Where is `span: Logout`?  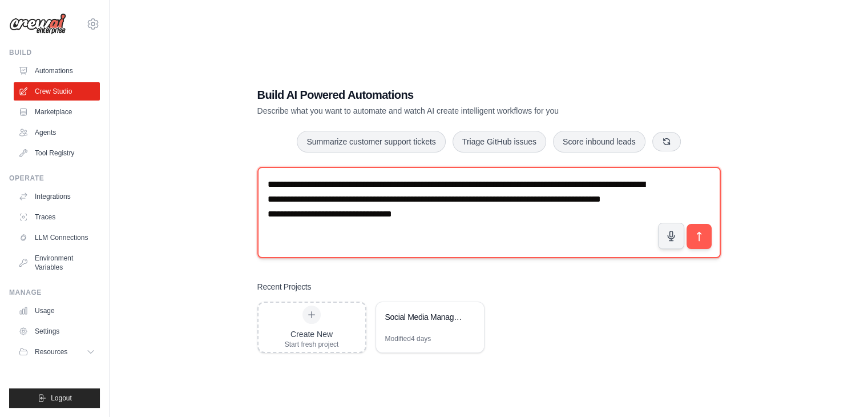 span: Logout is located at coordinates (61, 398).